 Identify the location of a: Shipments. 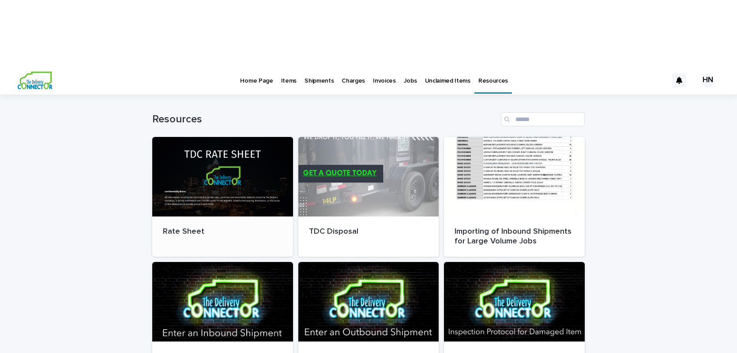
(319, 80).